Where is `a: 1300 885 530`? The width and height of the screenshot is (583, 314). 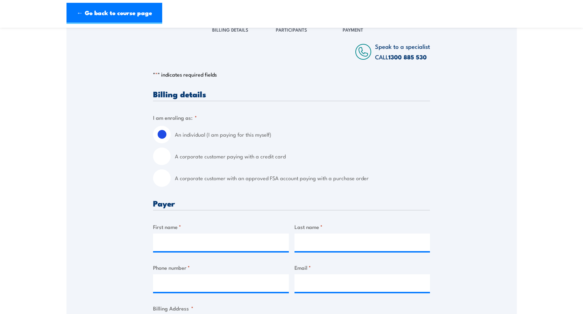 a: 1300 885 530 is located at coordinates (407, 57).